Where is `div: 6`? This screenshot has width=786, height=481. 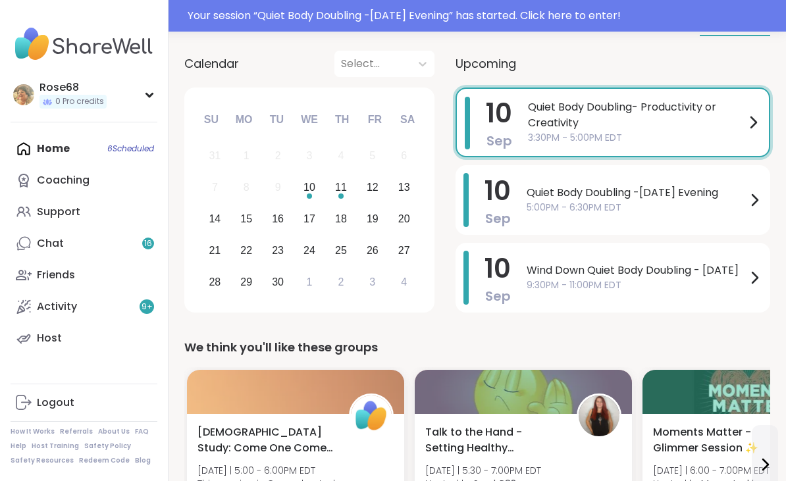
div: 6 is located at coordinates (404, 155).